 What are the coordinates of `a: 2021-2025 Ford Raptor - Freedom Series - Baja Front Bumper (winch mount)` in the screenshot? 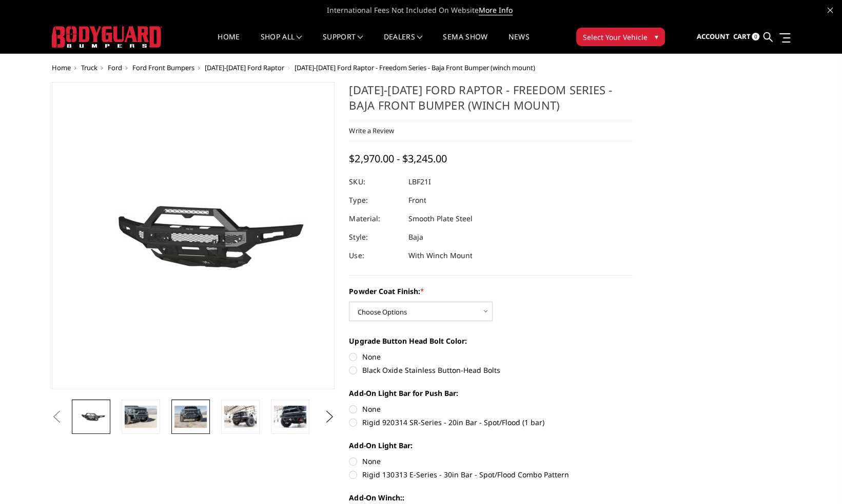 It's located at (193, 236).